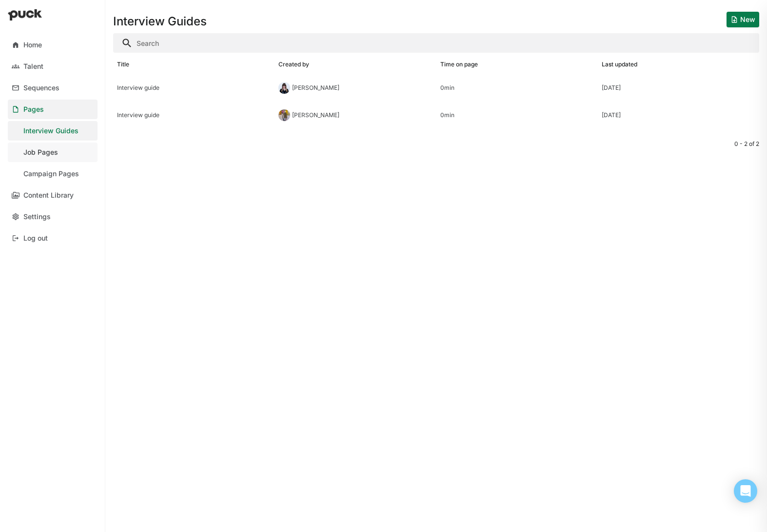 Image resolution: width=767 pixels, height=532 pixels. Describe the element at coordinates (160, 21) in the screenshot. I see `h1: Interview Guides` at that location.